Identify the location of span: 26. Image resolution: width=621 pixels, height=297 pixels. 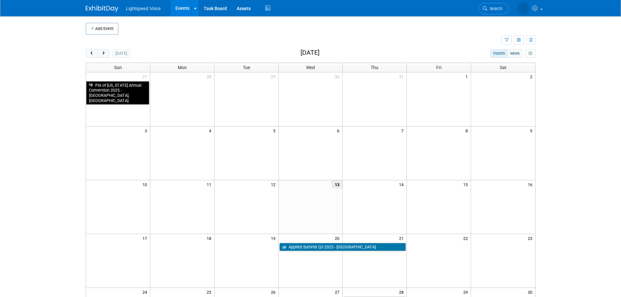
(274, 292).